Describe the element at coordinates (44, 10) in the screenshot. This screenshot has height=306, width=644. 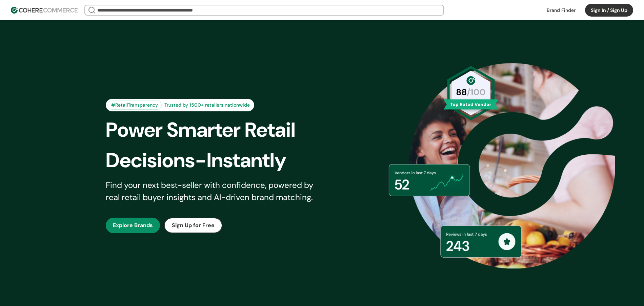
I see `img: Cohere Logo` at that location.